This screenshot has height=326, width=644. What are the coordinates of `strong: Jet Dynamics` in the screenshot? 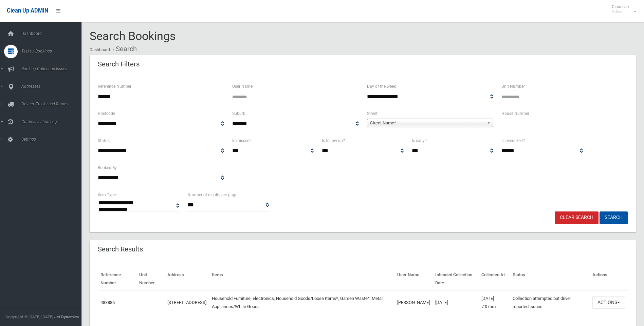 It's located at (67, 318).